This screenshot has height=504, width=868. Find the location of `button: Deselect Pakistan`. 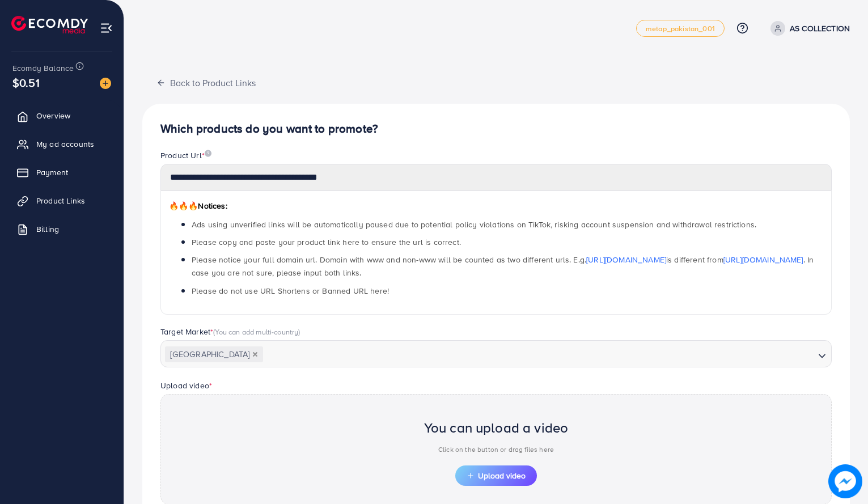

button: Deselect Pakistan is located at coordinates (255, 354).